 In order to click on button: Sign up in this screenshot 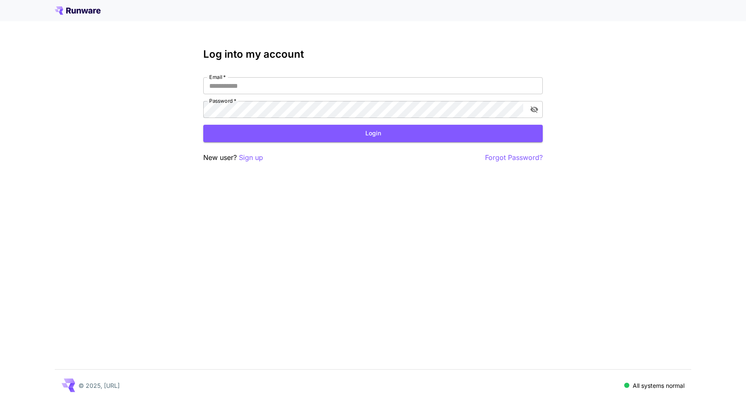, I will do `click(251, 157)`.